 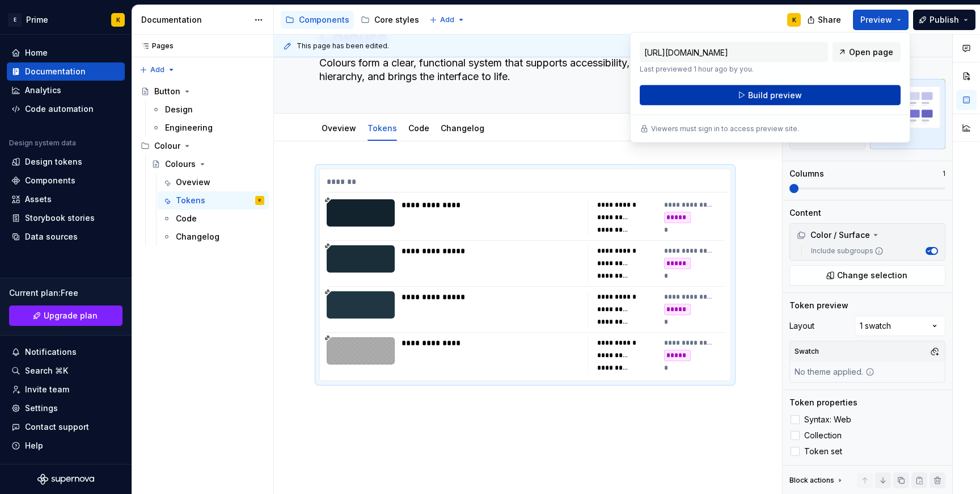 What do you see at coordinates (66, 199) in the screenshot?
I see `a: Assets` at bounding box center [66, 199].